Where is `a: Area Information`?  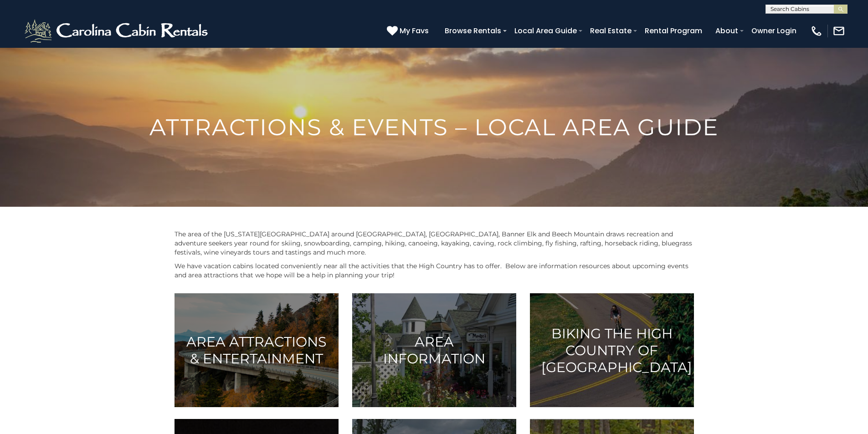
a: Area Information is located at coordinates (434, 350).